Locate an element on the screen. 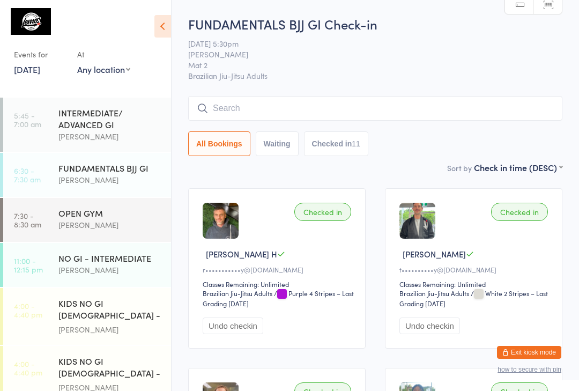 The image size is (579, 391). button: Waiting is located at coordinates (277, 144).